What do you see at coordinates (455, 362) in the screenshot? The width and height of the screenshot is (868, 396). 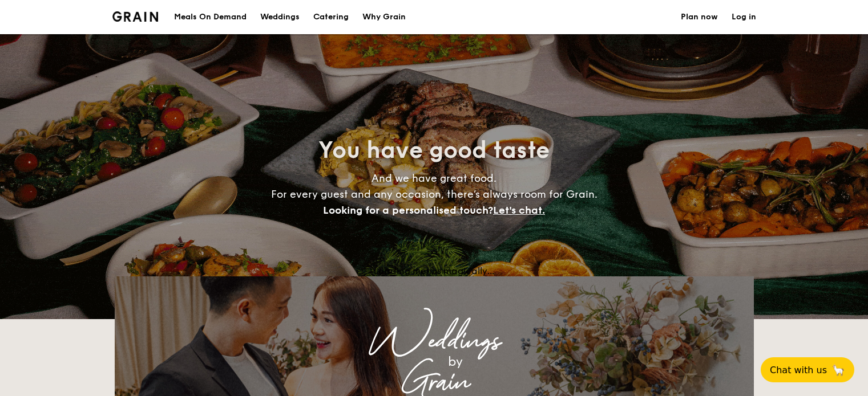 I see `div: by` at bounding box center [455, 362].